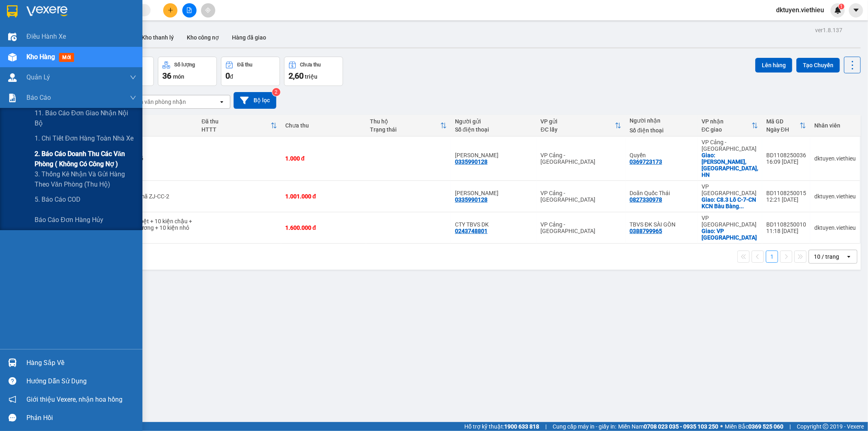 This screenshot has height=431, width=868. I want to click on div: 10 kiện bệt + 10 kiện chậu + 2 kiện gương + 10 kiện nhỏ TBVS, so click(156, 228).